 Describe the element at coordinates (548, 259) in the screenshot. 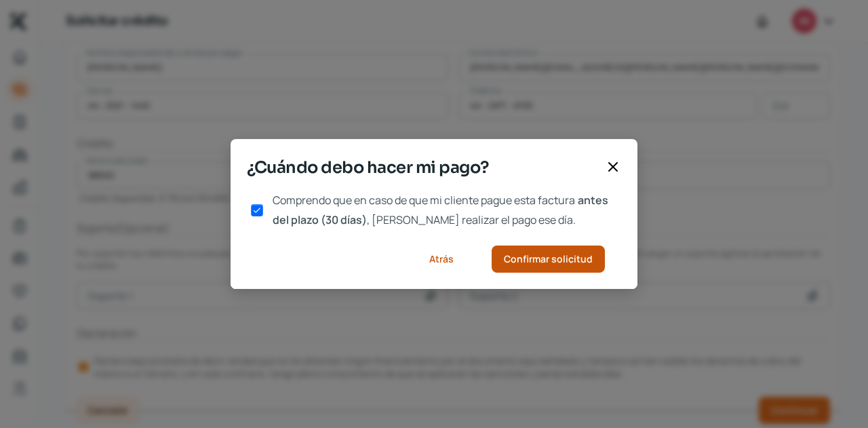

I see `span: Confirmar solicitud` at that location.